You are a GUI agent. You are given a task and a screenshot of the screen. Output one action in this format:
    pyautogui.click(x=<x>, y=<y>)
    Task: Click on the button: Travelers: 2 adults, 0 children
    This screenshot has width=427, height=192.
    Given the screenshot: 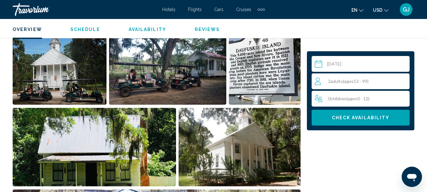 What is the action you would take?
    pyautogui.click(x=361, y=90)
    